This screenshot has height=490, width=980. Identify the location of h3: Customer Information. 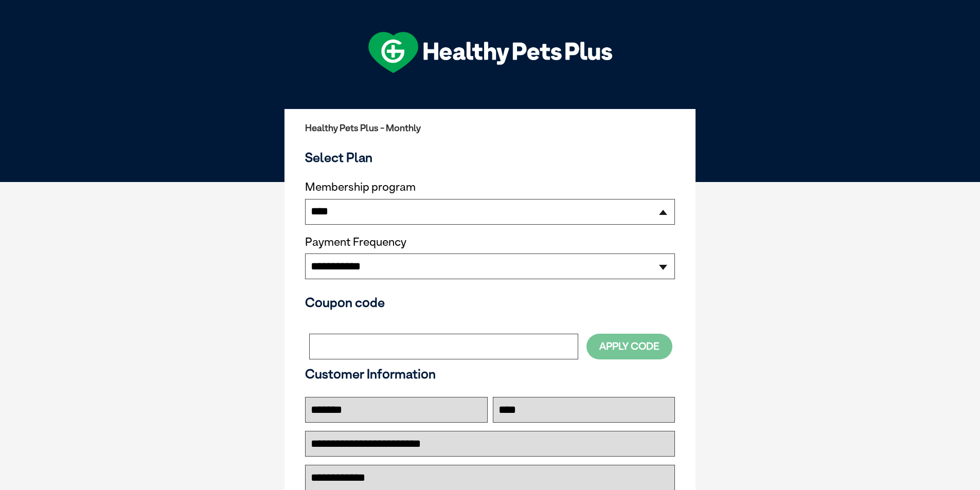
(489, 374).